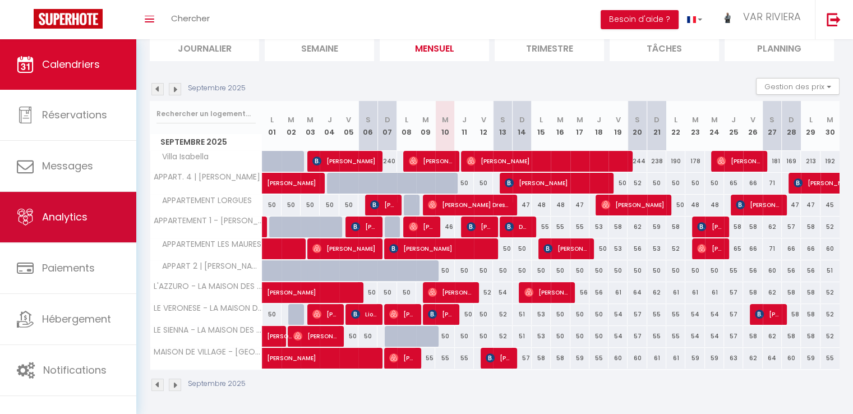  I want to click on div: 53, so click(657, 248).